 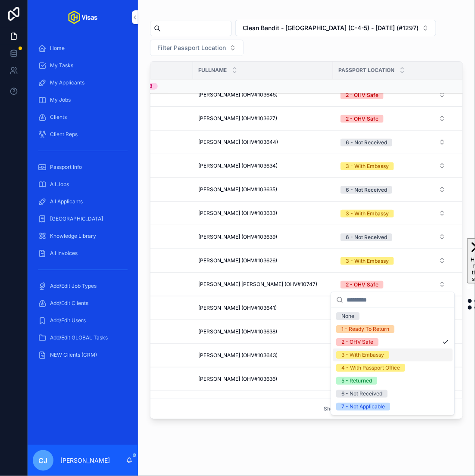 What do you see at coordinates (58, 117) in the screenshot?
I see `span: Clients` at bounding box center [58, 117].